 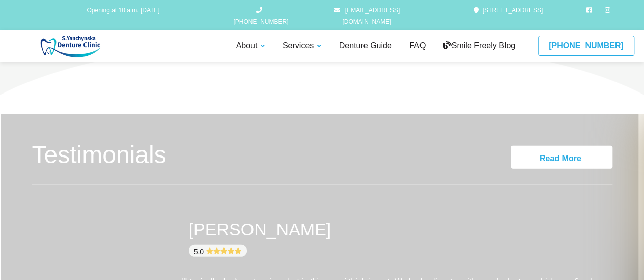 I want to click on a: Smile Freely Blog, so click(x=479, y=46).